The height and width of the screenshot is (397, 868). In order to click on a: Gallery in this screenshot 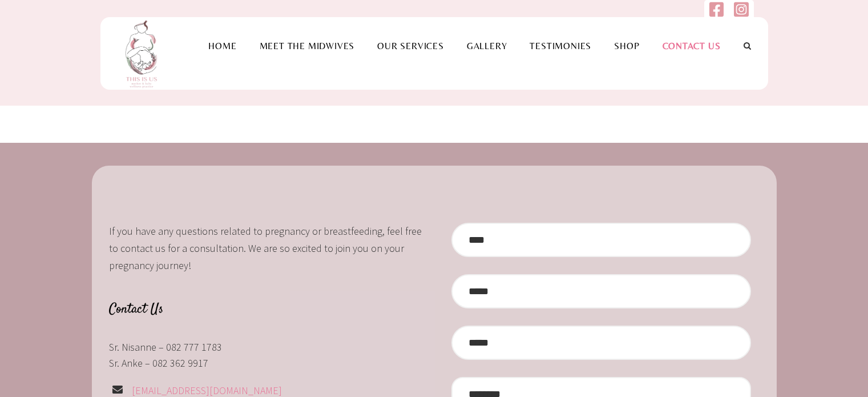, I will do `click(487, 46)`.